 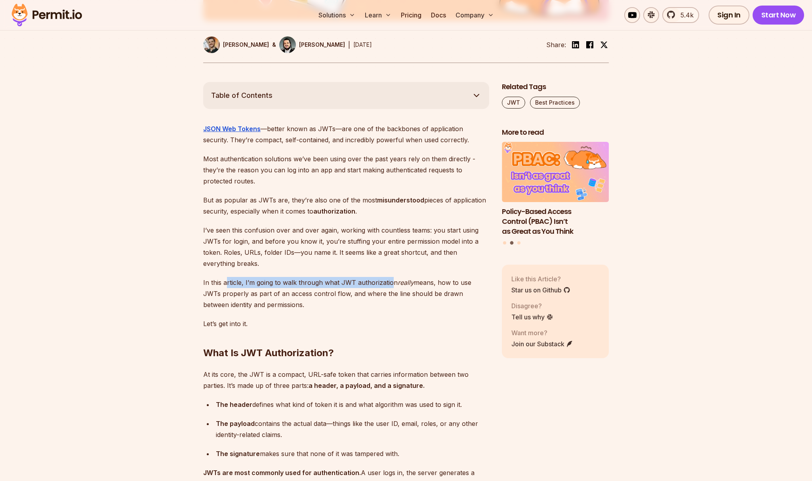 What do you see at coordinates (334, 211) in the screenshot?
I see `strong: authorization` at bounding box center [334, 211].